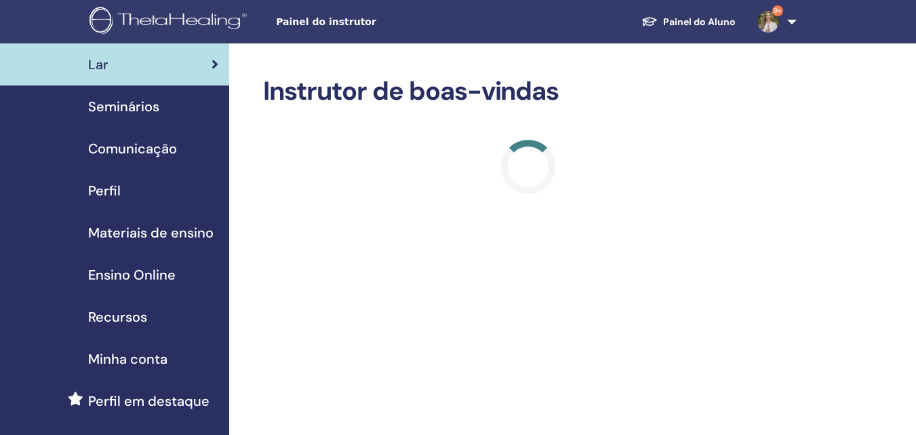  What do you see at coordinates (778, 11) in the screenshot?
I see `span: 9+` at bounding box center [778, 11].